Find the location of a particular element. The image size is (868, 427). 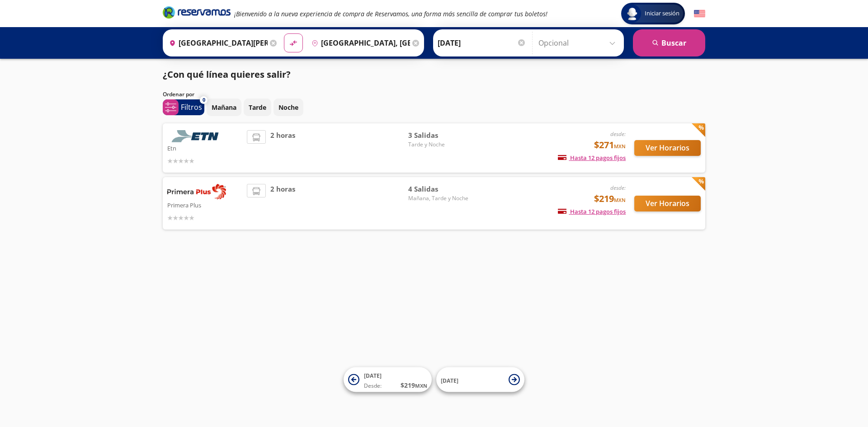

em: ¡Bienvenido a la nueva experiencia de compra de Reservamos, una forma más sencilla de comprar tus... is located at coordinates (390, 13).